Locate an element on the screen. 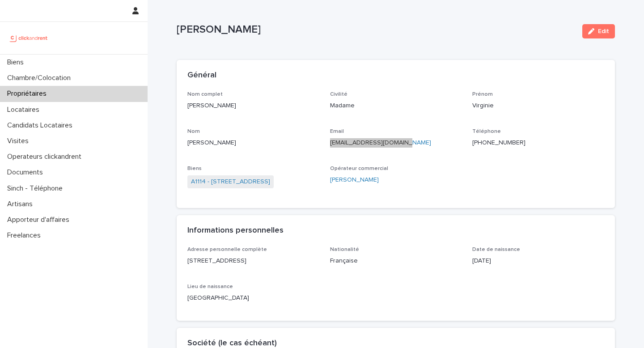 This screenshot has width=644, height=348. p: Apporteur d'affaires is located at coordinates (40, 219).